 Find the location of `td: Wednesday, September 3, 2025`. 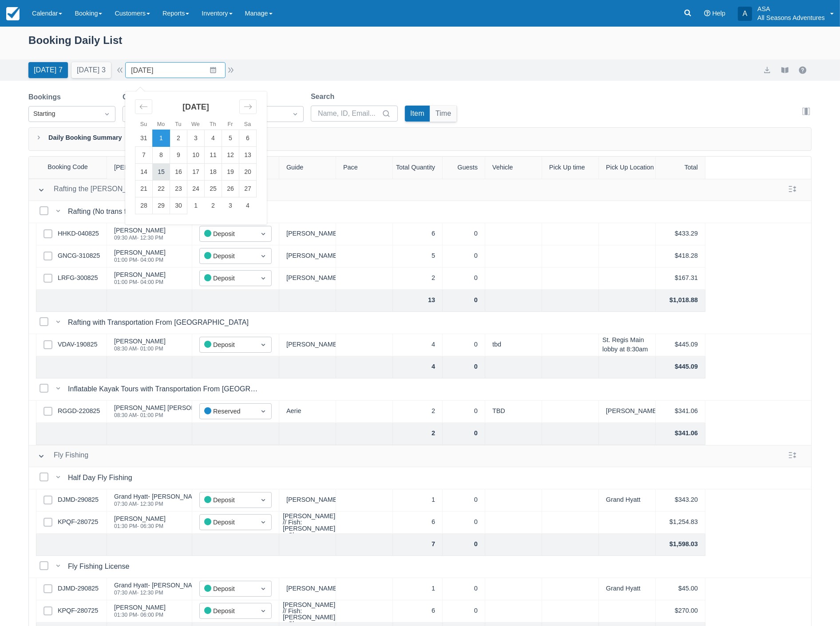

td: Wednesday, September 3, 2025 is located at coordinates (196, 138).